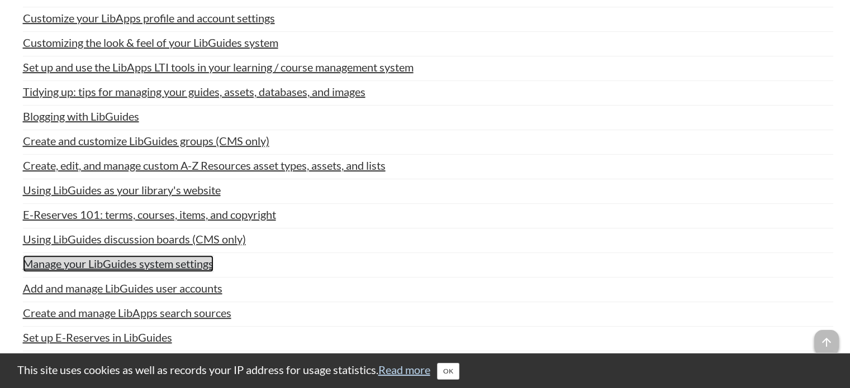 Image resolution: width=850 pixels, height=388 pixels. What do you see at coordinates (122, 190) in the screenshot?
I see `a: Using LibGuides as your library's website` at bounding box center [122, 190].